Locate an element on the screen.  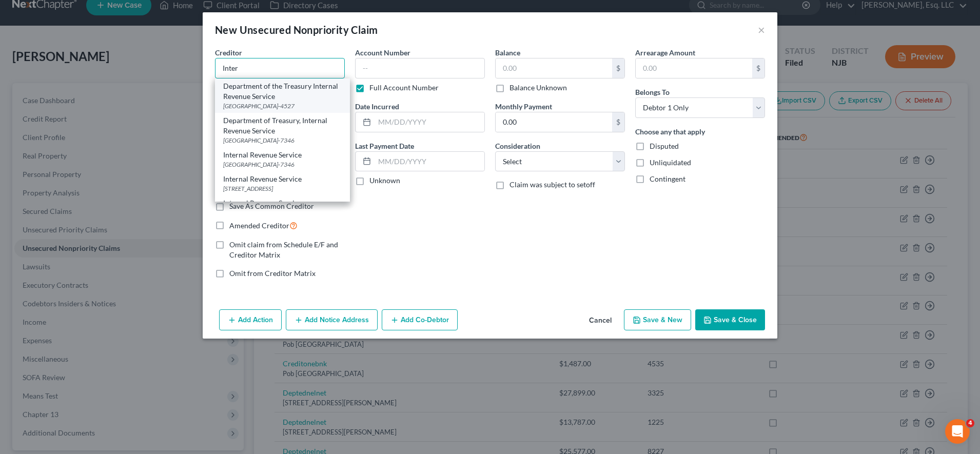
label: Balance is located at coordinates (507, 53).